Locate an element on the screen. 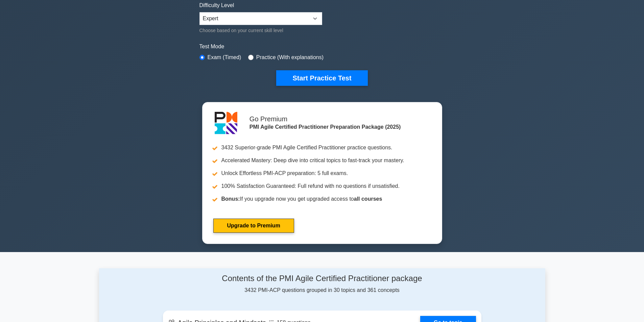  a: Upgrade to Premium is located at coordinates (253, 226).